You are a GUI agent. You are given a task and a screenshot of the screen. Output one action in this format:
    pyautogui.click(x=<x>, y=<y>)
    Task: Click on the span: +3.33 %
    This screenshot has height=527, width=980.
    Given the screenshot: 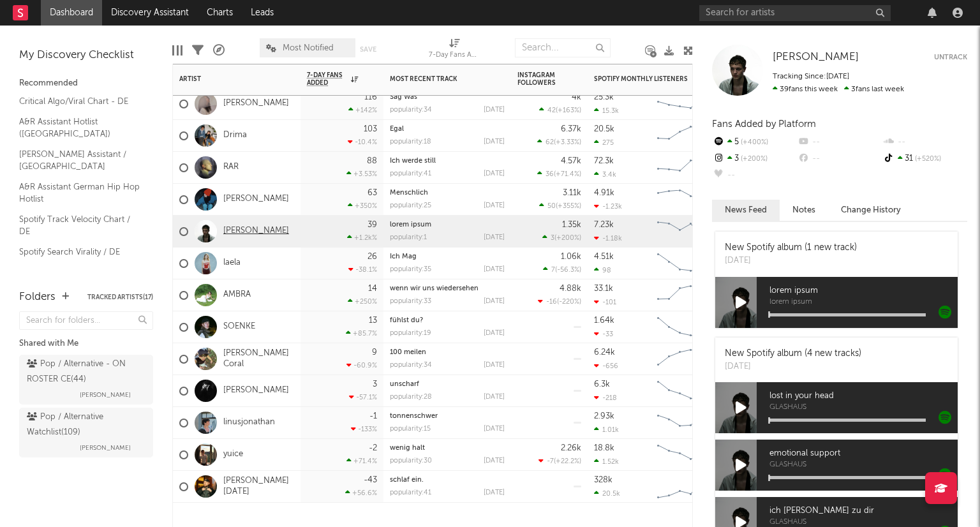 What is the action you would take?
    pyautogui.click(x=567, y=142)
    